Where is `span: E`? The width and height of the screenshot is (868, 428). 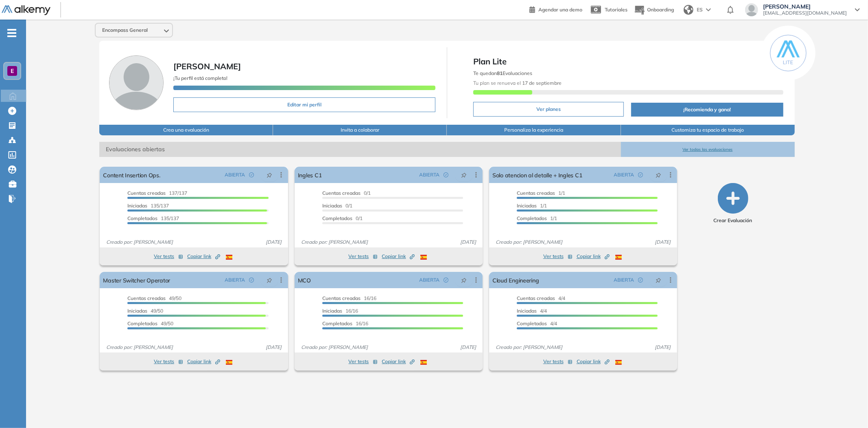 span: E is located at coordinates (12, 71).